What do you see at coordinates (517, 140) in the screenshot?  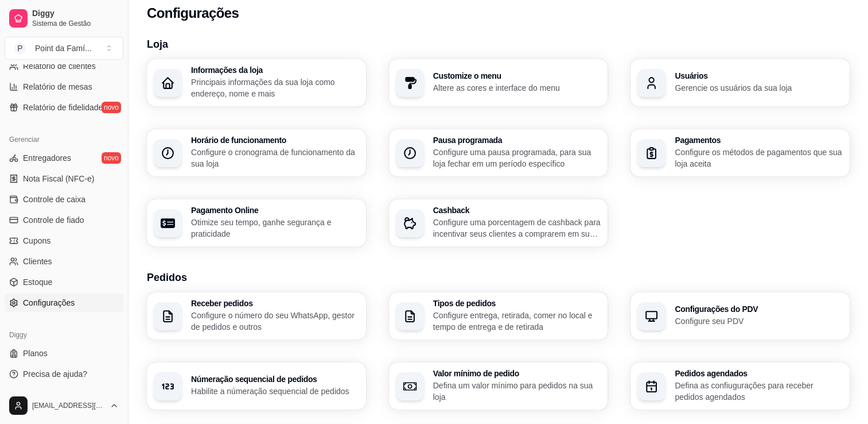 I see `h3: Pausa programada` at bounding box center [517, 140].